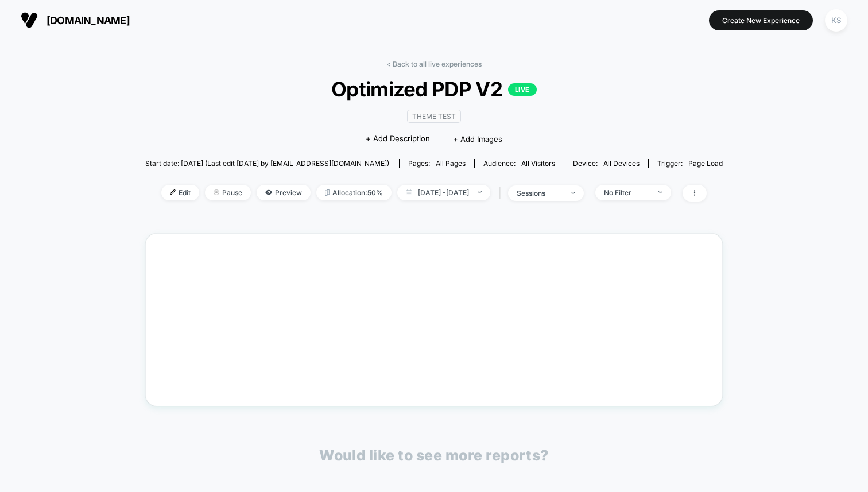 The height and width of the screenshot is (492, 868). I want to click on div: Audience:, so click(518, 163).